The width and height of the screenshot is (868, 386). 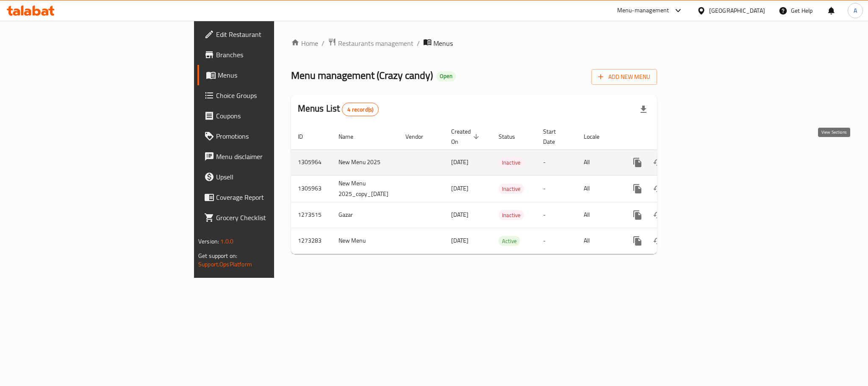 What do you see at coordinates (624, 77) in the screenshot?
I see `span: Add New Menu` at bounding box center [624, 77].